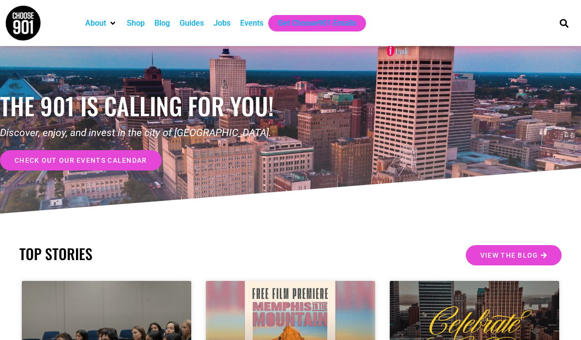 This screenshot has width=581, height=340. What do you see at coordinates (514, 255) in the screenshot?
I see `a: View the Blog` at bounding box center [514, 255].